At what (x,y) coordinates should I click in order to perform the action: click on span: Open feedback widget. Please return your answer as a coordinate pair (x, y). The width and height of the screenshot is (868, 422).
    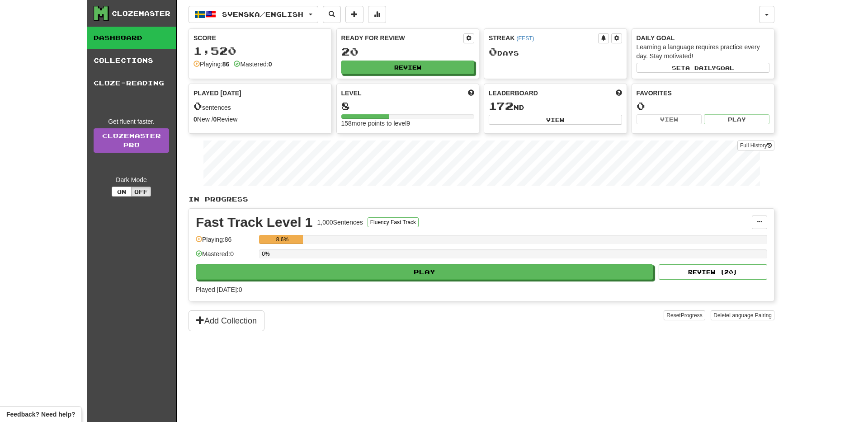
    Looking at the image, I should click on (40, 415).